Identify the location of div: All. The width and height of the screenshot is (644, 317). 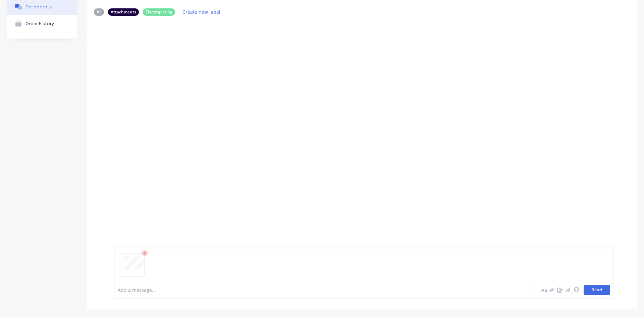
(99, 12).